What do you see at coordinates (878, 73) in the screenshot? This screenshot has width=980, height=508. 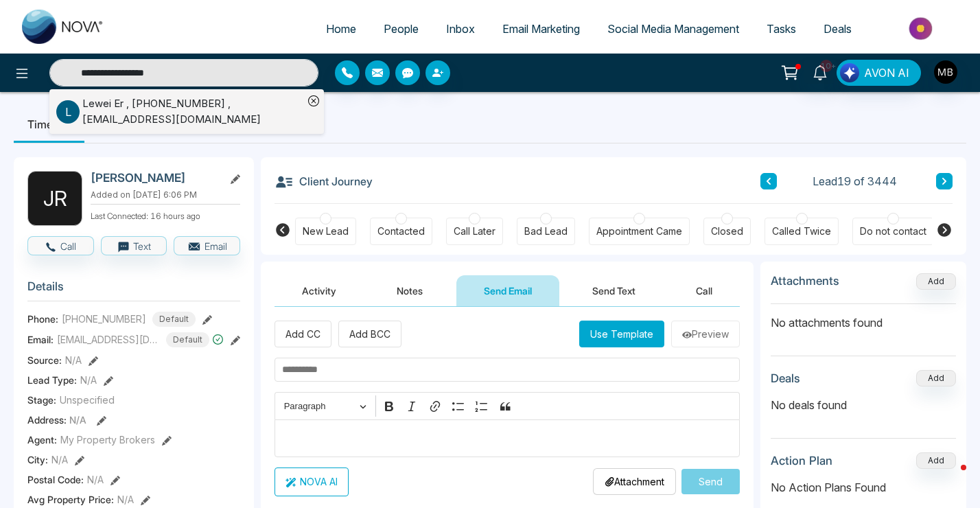 I see `button: AVON AI` at bounding box center [878, 73].